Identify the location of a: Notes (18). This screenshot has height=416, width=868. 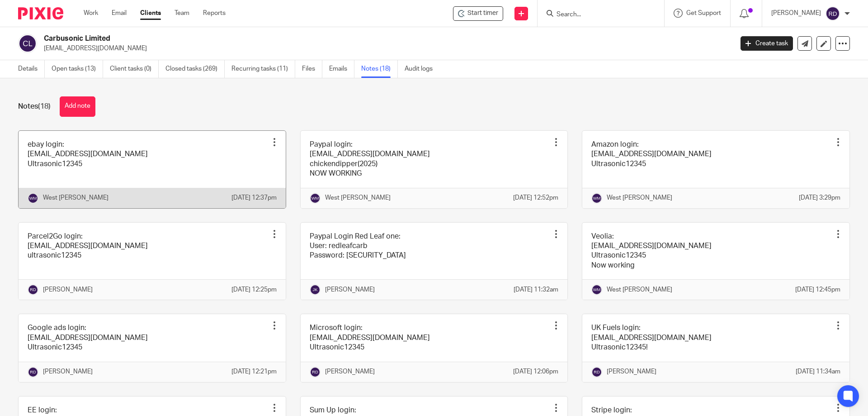
(380, 69).